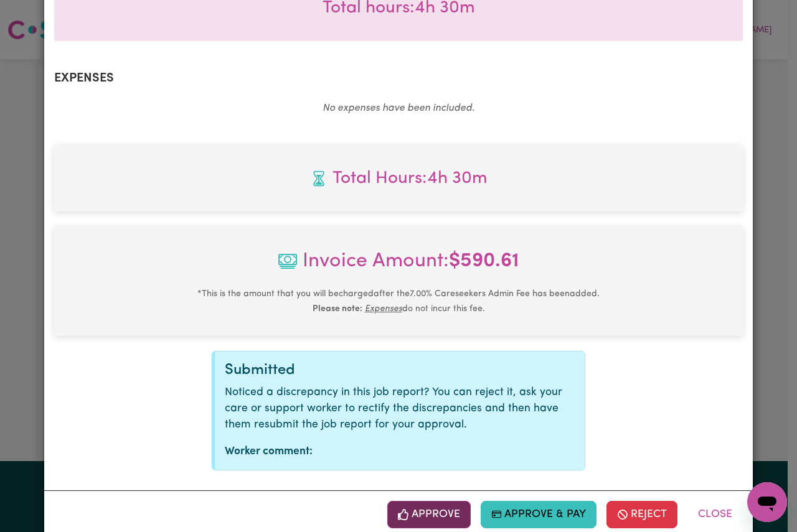 Image resolution: width=797 pixels, height=532 pixels. What do you see at coordinates (398, 266) in the screenshot?
I see `span: Invoice Amount:` at bounding box center [398, 266].